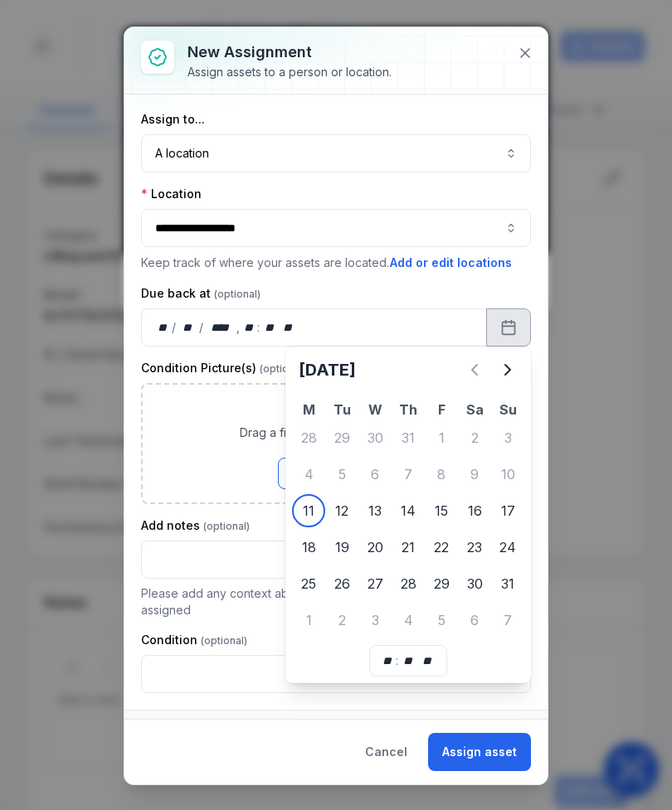 This screenshot has width=672, height=810. I want to click on div: 4, so click(308, 474).